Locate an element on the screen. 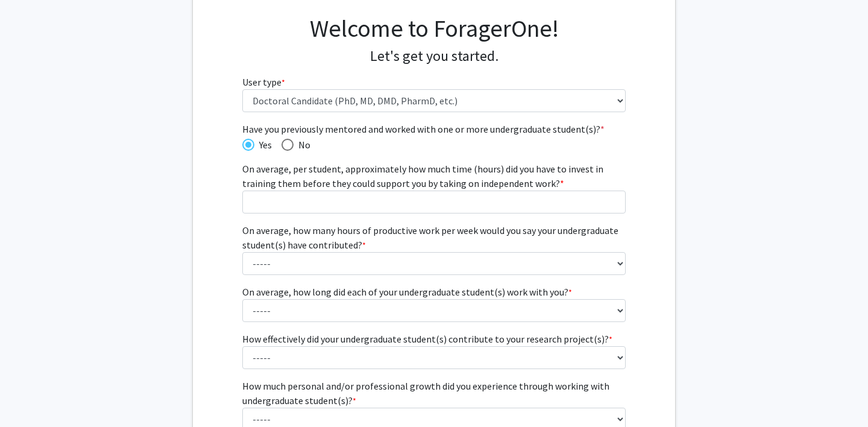  span: On average, per student, approximately how much time (hours) did you have to invest in training t... is located at coordinates (423, 177).